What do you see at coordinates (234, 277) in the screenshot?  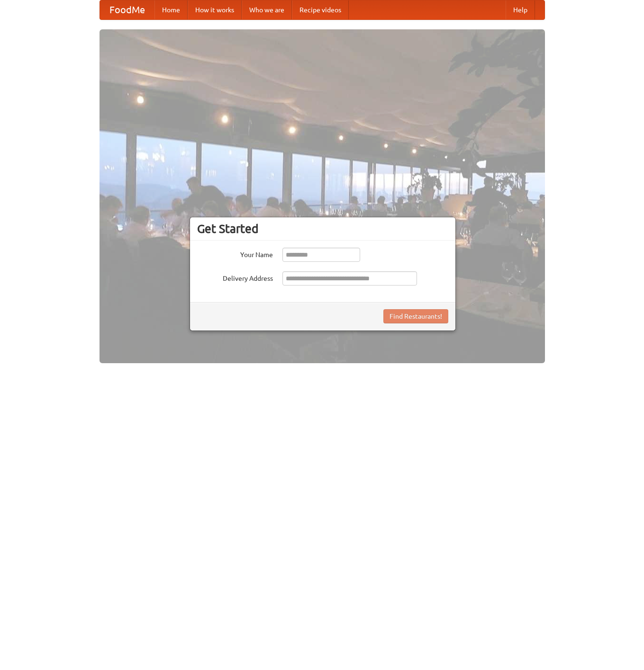 I see `label: Delivery Address` at bounding box center [234, 277].